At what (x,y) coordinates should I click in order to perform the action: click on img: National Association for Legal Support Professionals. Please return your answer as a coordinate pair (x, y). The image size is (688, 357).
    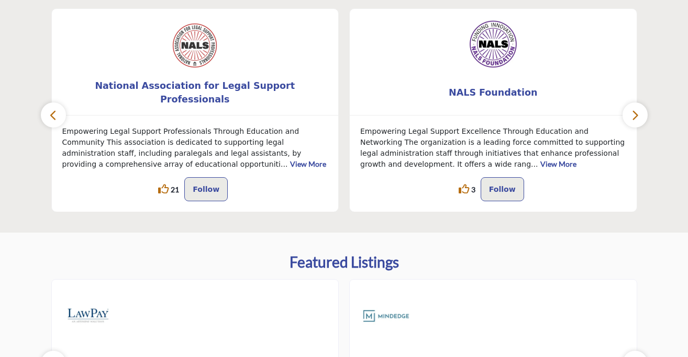
    Looking at the image, I should click on (195, 46).